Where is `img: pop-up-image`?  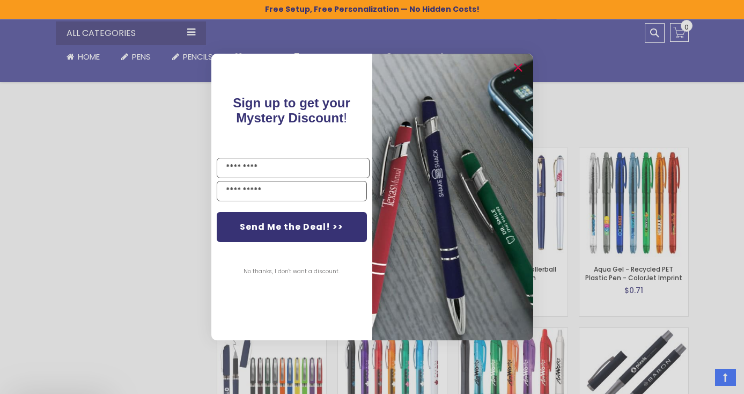 img: pop-up-image is located at coordinates (453, 196).